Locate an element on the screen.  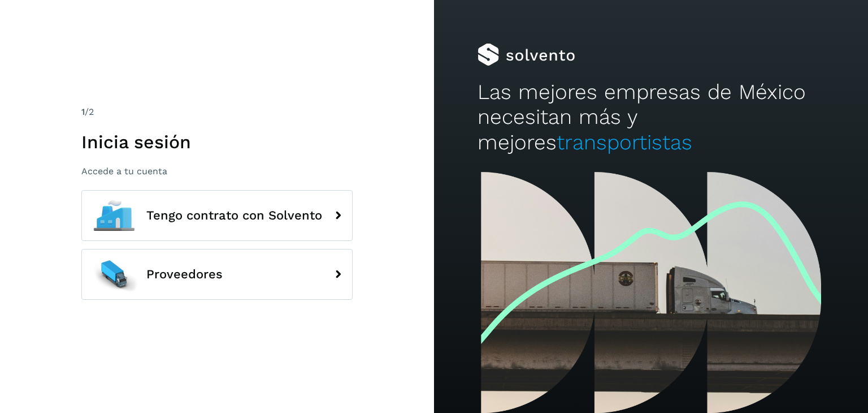
span: Tengo contrato con Solvento is located at coordinates (234, 216).